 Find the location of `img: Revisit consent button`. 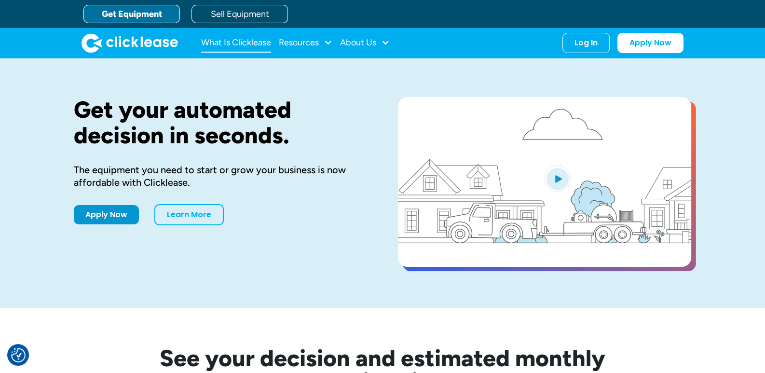

img: Revisit consent button is located at coordinates (18, 355).